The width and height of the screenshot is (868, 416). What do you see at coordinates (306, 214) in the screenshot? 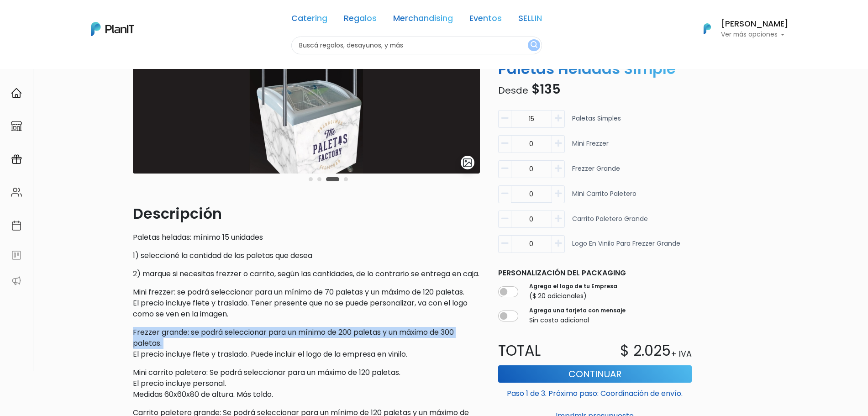
I see `p: Descripción` at bounding box center [306, 214].